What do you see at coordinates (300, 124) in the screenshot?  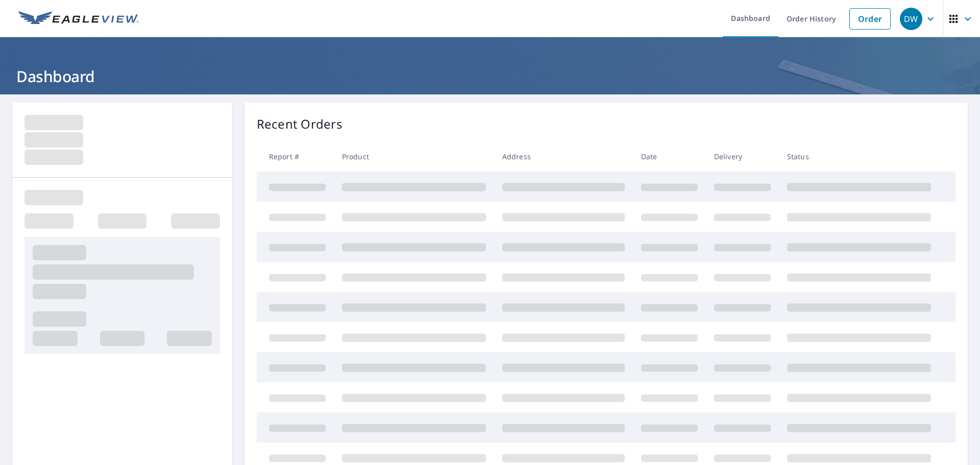 I see `p: Recent Orders` at bounding box center [300, 124].